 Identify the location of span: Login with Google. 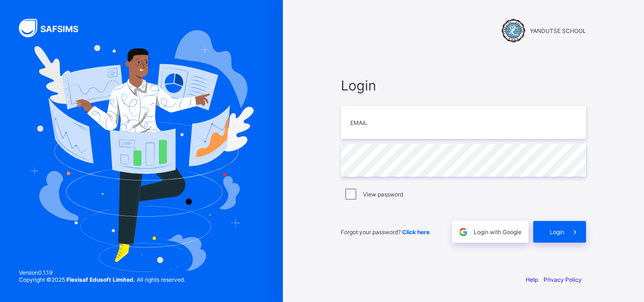
(497, 232).